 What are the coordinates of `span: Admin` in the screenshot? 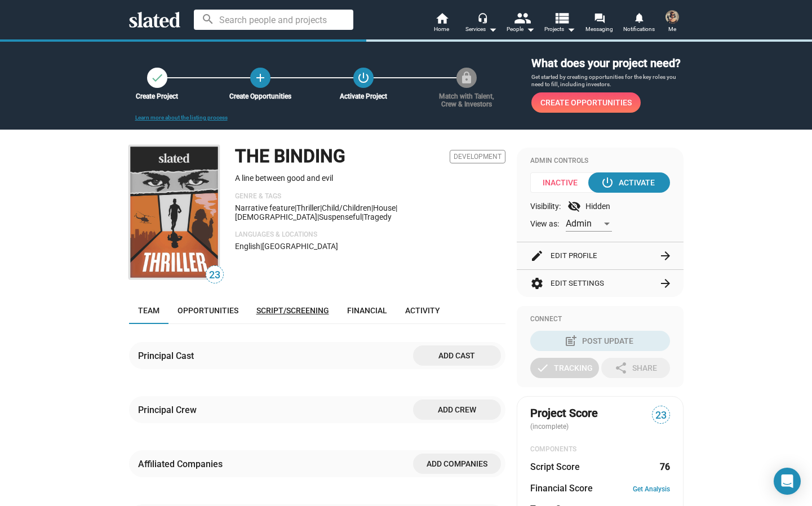 It's located at (579, 223).